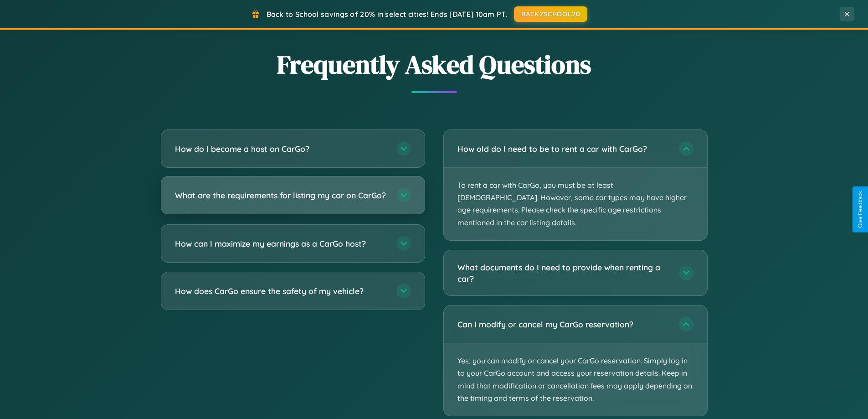 This screenshot has width=868, height=419. What do you see at coordinates (282, 196) in the screenshot?
I see `h3: What are the requirements for listing my car on CarGo?` at bounding box center [282, 196].